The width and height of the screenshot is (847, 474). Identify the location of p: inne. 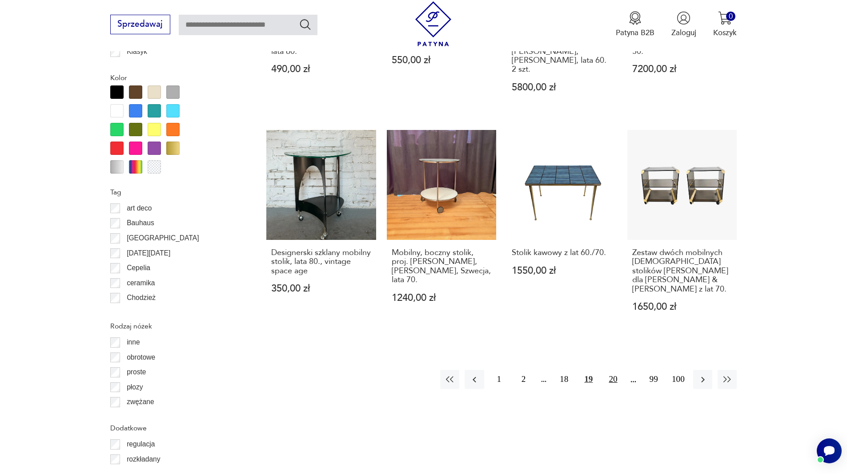
(133, 342).